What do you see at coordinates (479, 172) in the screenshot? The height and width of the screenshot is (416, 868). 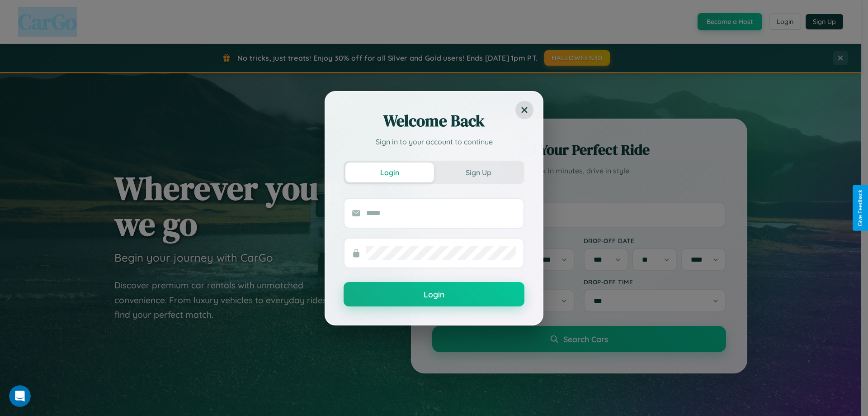 I see `button: Sign Up` at bounding box center [479, 172].